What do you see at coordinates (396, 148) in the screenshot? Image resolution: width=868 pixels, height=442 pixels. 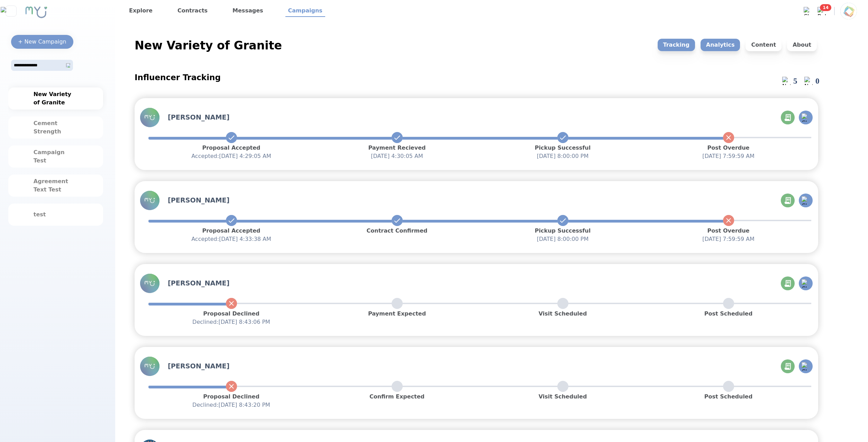 I see `p: Payment Recieved` at bounding box center [396, 148].